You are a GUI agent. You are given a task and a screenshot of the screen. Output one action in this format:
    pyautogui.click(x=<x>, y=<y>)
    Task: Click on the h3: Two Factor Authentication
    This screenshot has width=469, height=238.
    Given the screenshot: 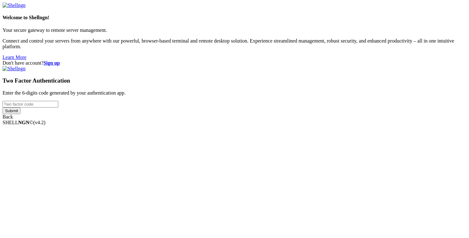 What is the action you would take?
    pyautogui.click(x=234, y=81)
    